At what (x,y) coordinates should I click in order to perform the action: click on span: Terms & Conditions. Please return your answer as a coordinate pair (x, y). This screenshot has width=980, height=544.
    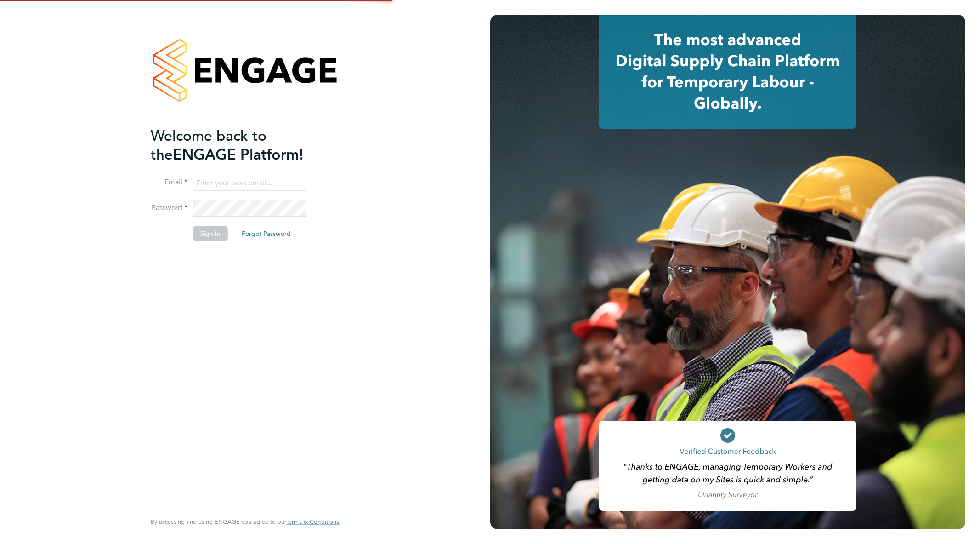
    Looking at the image, I should click on (313, 521).